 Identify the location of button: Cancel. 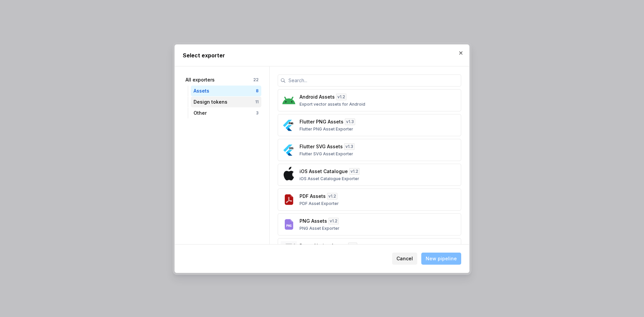
(405, 259).